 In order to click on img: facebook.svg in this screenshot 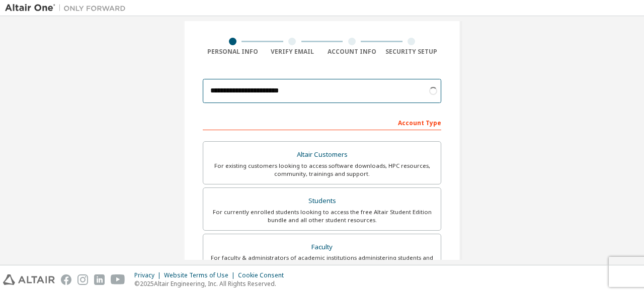, I will do `click(66, 279)`.